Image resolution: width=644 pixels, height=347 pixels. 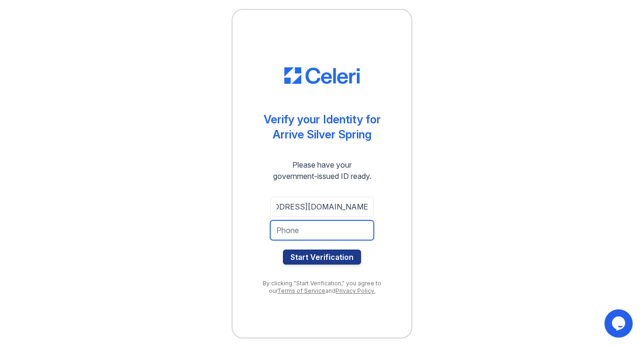 What do you see at coordinates (322, 75) in the screenshot?
I see `img: CE_Logo_Blue-a8612792a0a2168367f1c8372b55b34899dd931a85d93a1a3d3e32e68fde9ad4.png` at bounding box center [322, 75].